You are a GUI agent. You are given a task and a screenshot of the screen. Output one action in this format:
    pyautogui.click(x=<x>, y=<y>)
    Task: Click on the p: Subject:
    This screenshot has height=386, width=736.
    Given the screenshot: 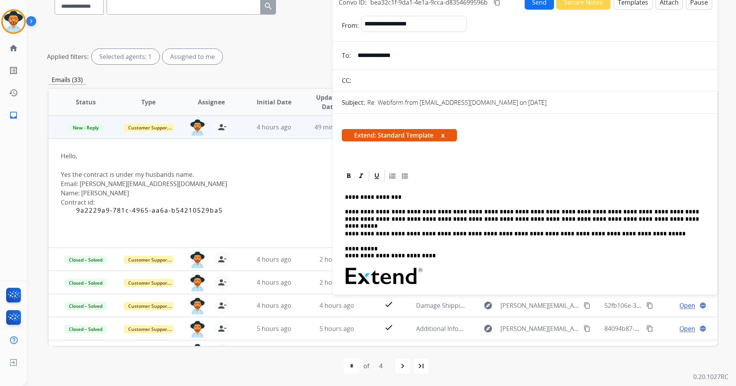 What is the action you would take?
    pyautogui.click(x=353, y=102)
    